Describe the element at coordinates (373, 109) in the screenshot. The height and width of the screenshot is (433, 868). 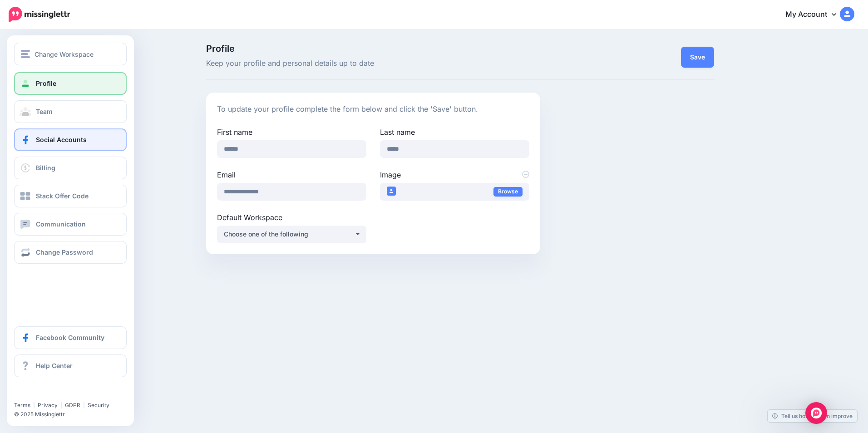
I see `p: To update your profile complete the form below and click the 'Save' button.` at that location.